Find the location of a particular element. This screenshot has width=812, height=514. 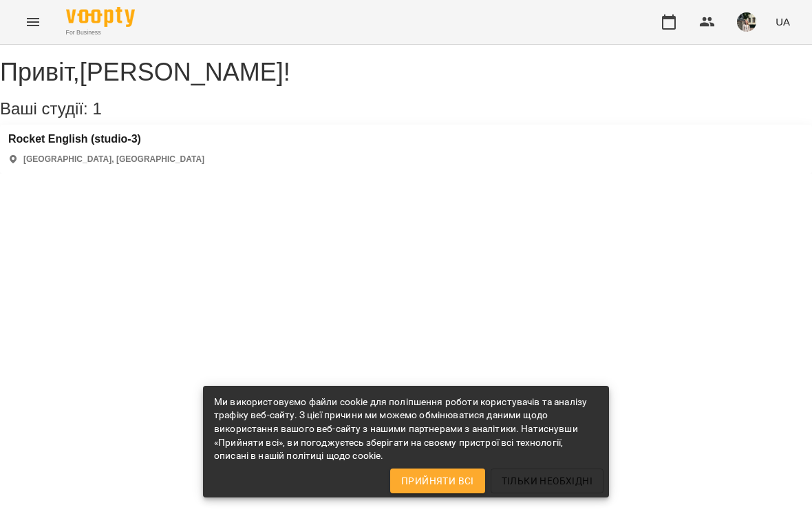

span: 1 is located at coordinates (96, 108).